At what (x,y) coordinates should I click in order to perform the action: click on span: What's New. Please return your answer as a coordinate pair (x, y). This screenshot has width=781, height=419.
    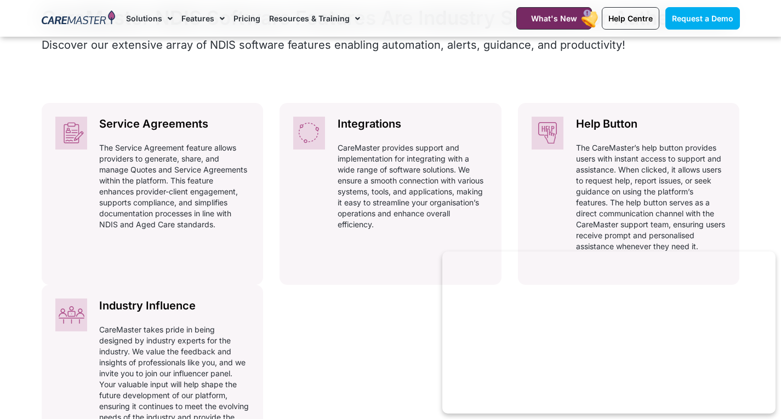
    Looking at the image, I should click on (554, 18).